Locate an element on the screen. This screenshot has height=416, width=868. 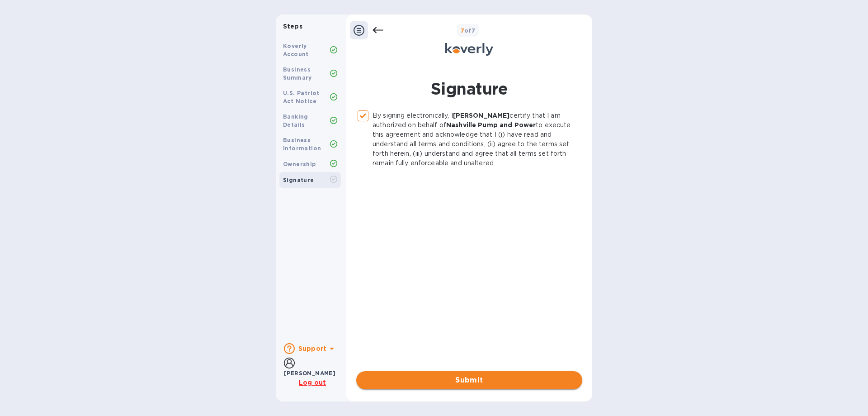
u: Log out is located at coordinates (313, 382).